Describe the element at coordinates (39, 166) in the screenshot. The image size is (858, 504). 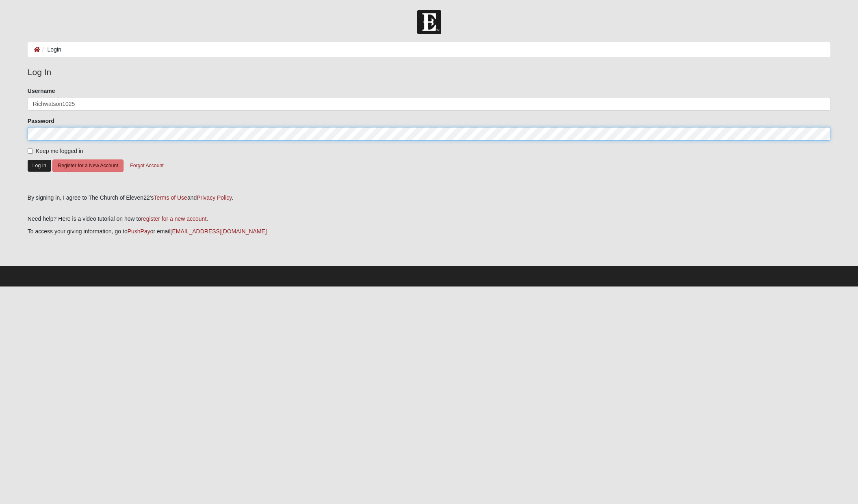
I see `button: Log In` at that location.